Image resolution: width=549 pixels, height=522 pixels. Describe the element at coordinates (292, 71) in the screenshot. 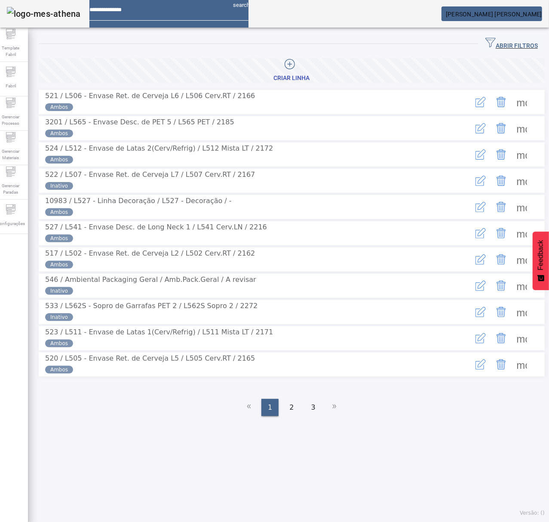

I see `button: Criar linha` at that location.